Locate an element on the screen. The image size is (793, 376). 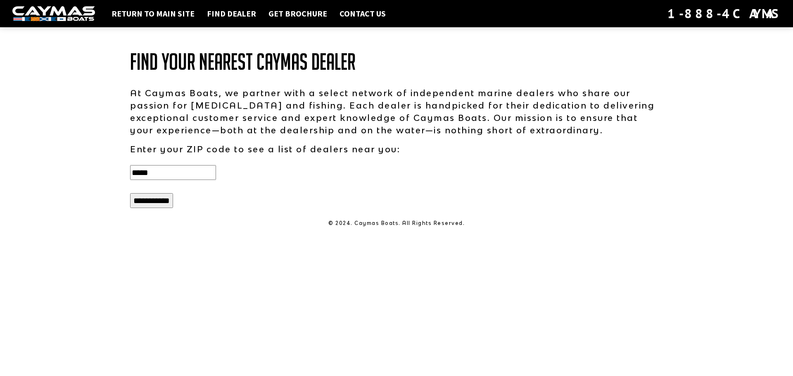
div: 1-888-4CAYMAS is located at coordinates (724, 14).